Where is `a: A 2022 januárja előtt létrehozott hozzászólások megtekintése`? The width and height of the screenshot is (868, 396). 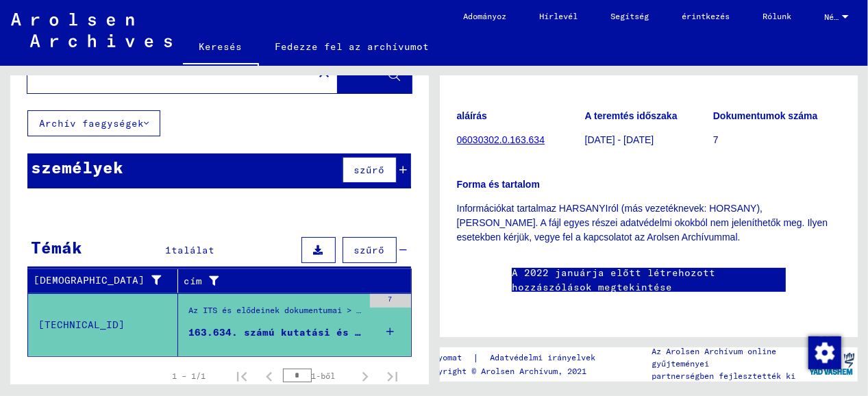 a: A 2022 januárja előtt létrehozott hozzászólások megtekintése is located at coordinates (649, 280).